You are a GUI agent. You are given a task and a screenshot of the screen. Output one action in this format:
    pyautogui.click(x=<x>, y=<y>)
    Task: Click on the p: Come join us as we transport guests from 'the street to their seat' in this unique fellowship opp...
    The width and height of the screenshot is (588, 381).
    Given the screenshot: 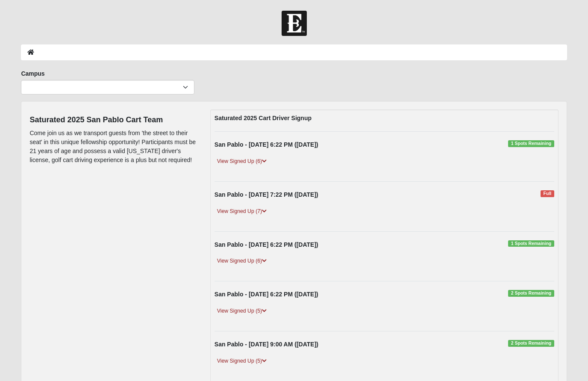 What is the action you would take?
    pyautogui.click(x=113, y=147)
    